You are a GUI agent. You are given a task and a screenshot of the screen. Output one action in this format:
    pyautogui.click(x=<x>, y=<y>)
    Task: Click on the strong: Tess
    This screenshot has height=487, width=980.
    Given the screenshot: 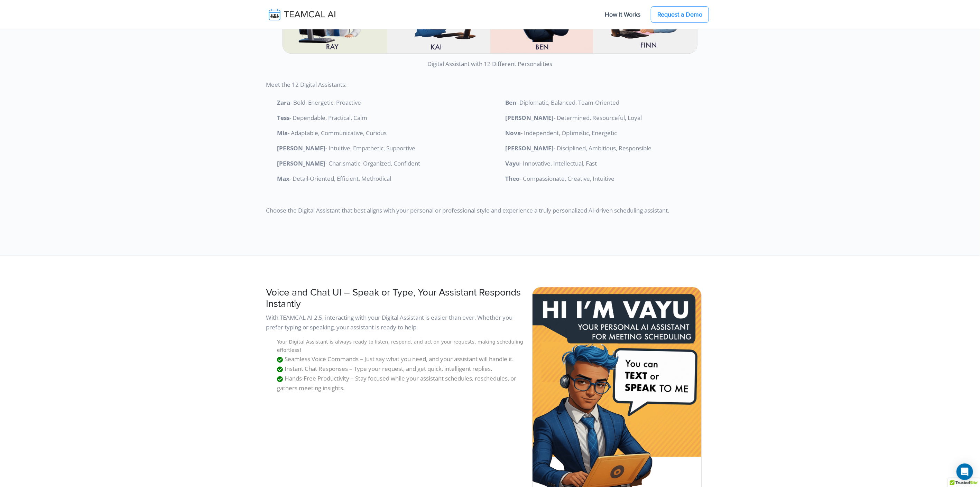 What is the action you would take?
    pyautogui.click(x=283, y=117)
    